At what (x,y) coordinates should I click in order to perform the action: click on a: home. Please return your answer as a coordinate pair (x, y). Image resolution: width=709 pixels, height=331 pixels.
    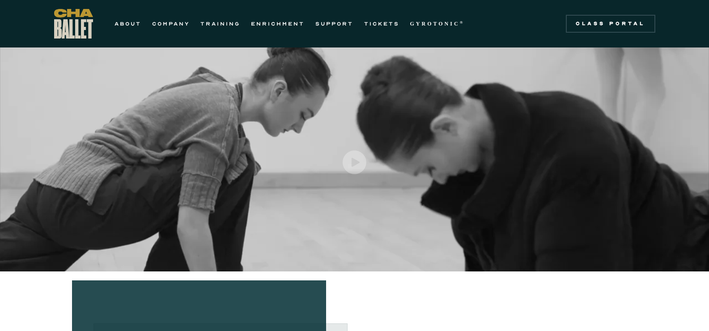
    Looking at the image, I should click on (73, 24).